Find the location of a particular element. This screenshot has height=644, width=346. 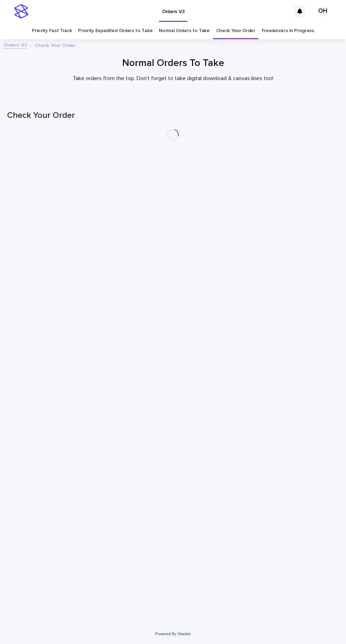

div: OH is located at coordinates (323, 11).